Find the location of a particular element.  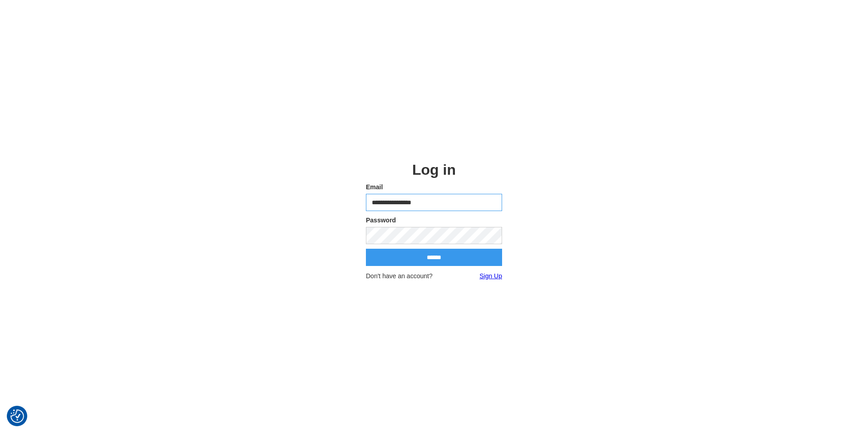

img: Revisit consent button is located at coordinates (17, 417).